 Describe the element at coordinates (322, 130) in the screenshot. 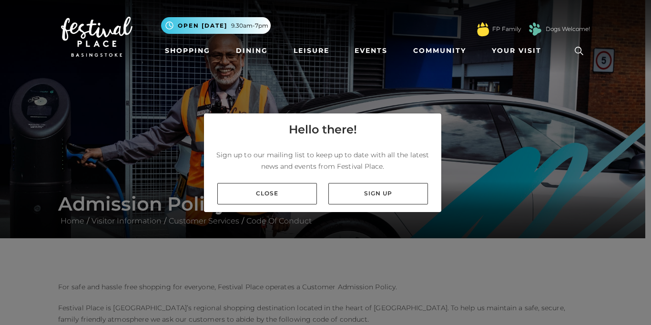

I see `h4: Hello there!` at that location.